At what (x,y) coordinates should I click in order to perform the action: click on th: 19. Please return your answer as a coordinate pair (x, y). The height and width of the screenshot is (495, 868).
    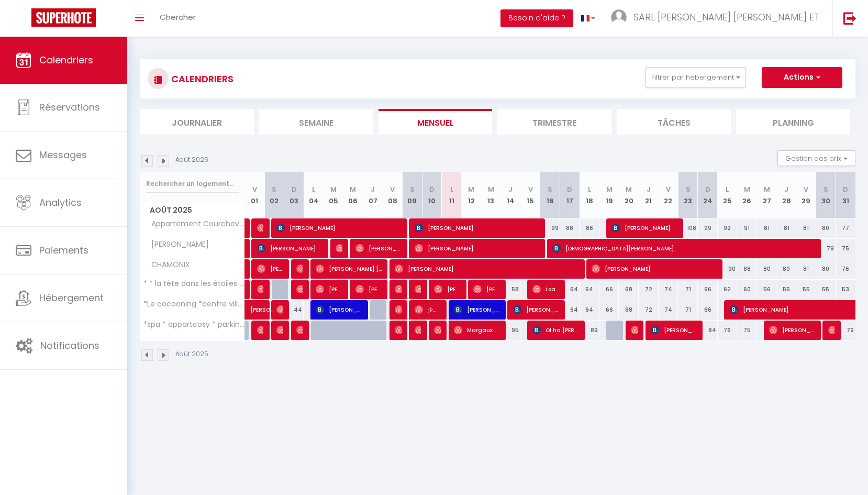
    Looking at the image, I should click on (609, 195).